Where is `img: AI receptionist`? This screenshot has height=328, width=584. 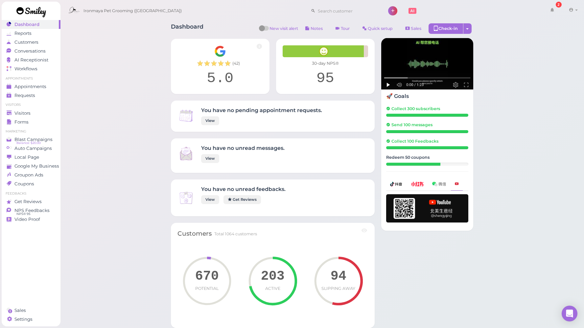 img: AI receptionist is located at coordinates (427, 64).